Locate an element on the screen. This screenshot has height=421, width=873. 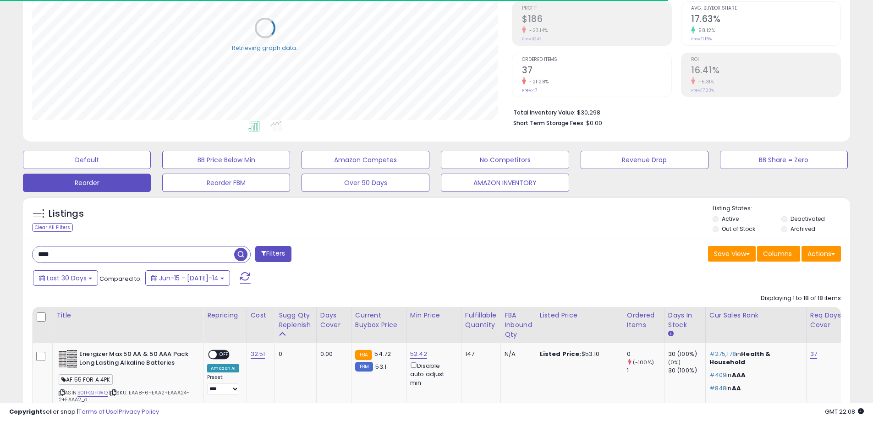
div: Req Days Cover is located at coordinates (827, 321).